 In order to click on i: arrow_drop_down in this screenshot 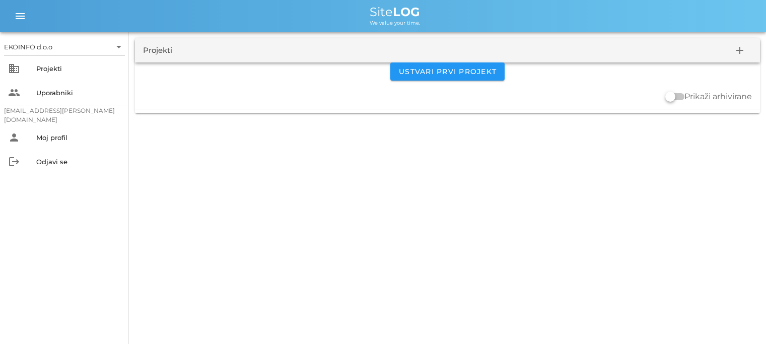, I will do `click(119, 47)`.